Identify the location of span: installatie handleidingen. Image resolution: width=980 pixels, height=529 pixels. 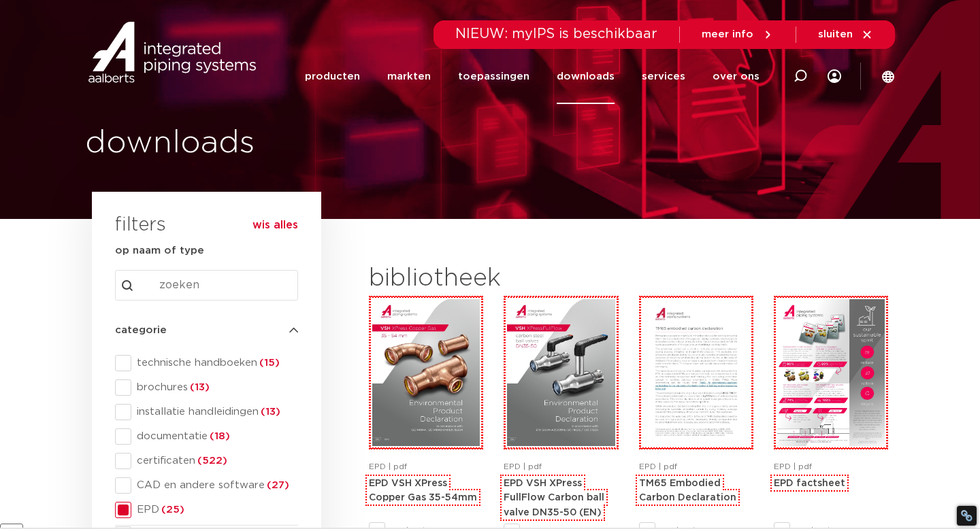
(214, 413).